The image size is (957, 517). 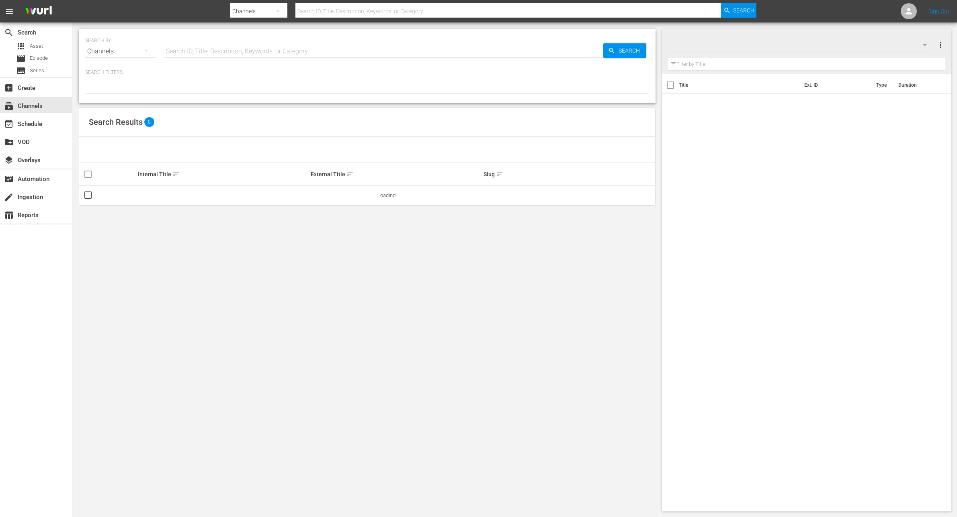 What do you see at coordinates (9, 215) in the screenshot?
I see `span: Reports` at bounding box center [9, 215].